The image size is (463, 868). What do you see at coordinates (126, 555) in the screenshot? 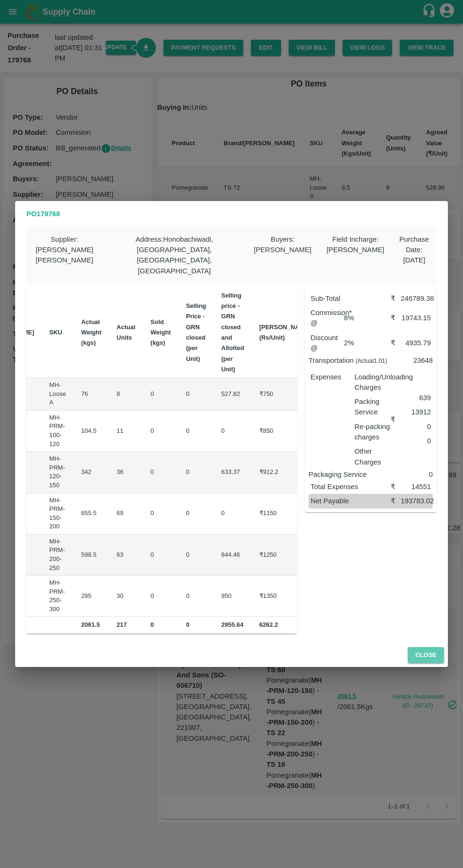
I see `td: 63` at bounding box center [126, 555].